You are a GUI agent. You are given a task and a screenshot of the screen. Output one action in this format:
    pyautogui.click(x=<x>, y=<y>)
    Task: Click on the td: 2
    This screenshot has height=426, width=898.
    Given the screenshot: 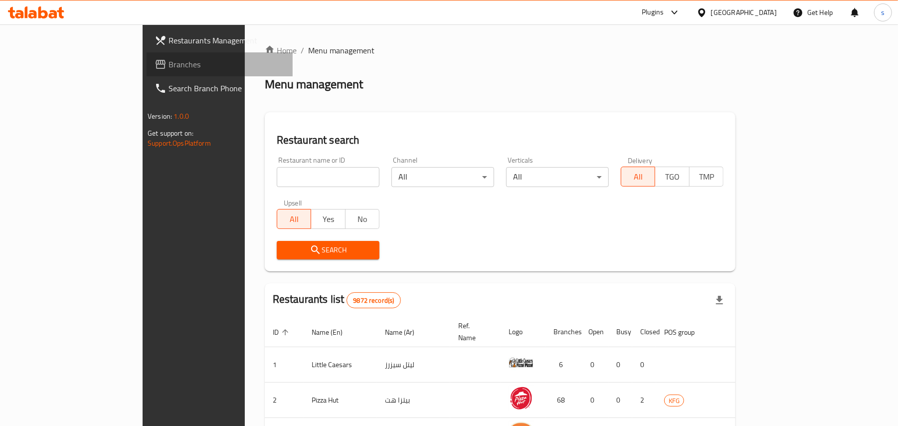 What is the action you would take?
    pyautogui.click(x=644, y=400)
    